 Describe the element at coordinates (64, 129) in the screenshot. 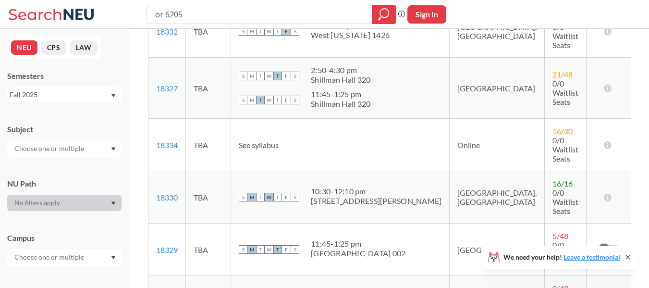

I see `div: Subject` at that location.